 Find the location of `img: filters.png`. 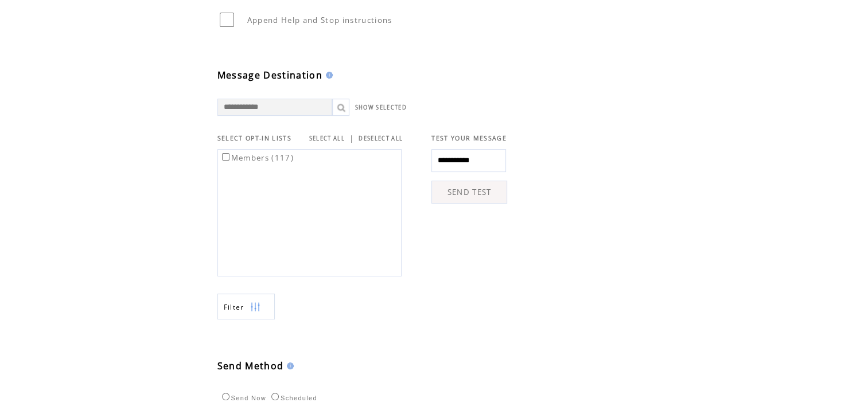

img: filters.png is located at coordinates (255, 307).